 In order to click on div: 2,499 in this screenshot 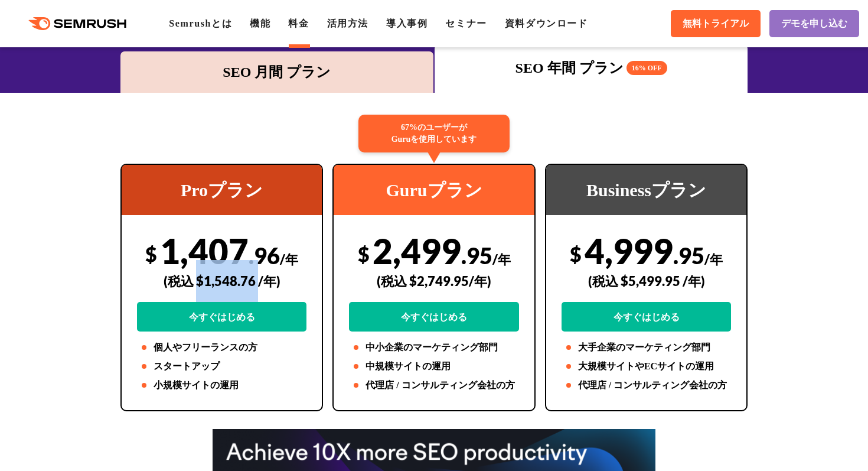, I will do `click(434, 281)`.